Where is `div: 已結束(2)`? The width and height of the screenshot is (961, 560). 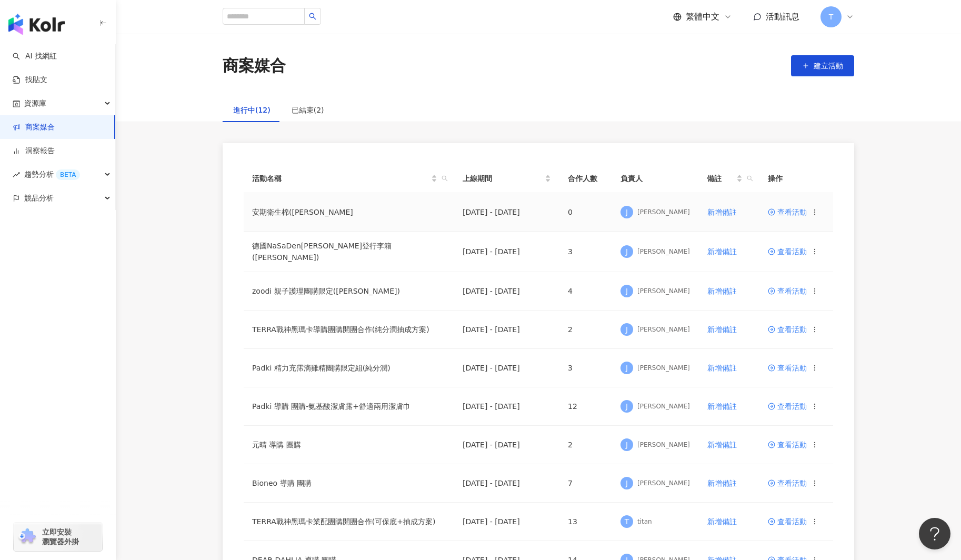 div: 已結束(2) is located at coordinates (308, 110).